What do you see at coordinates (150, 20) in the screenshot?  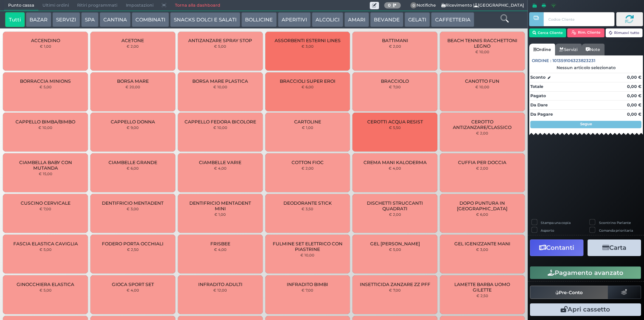 I see `button: COMBINATI` at bounding box center [150, 20].